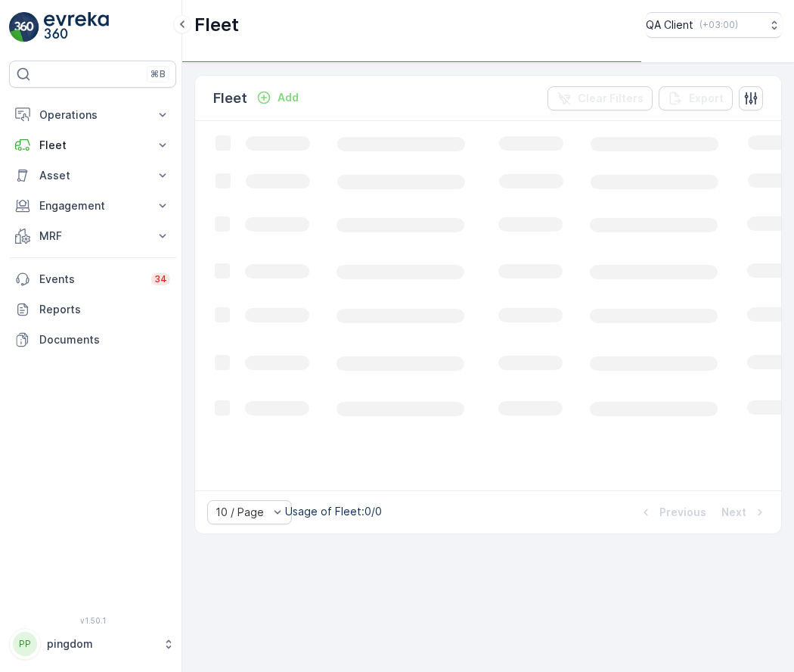 This screenshot has height=672, width=794. Describe the element at coordinates (92, 145) in the screenshot. I see `button: Fleet` at that location.